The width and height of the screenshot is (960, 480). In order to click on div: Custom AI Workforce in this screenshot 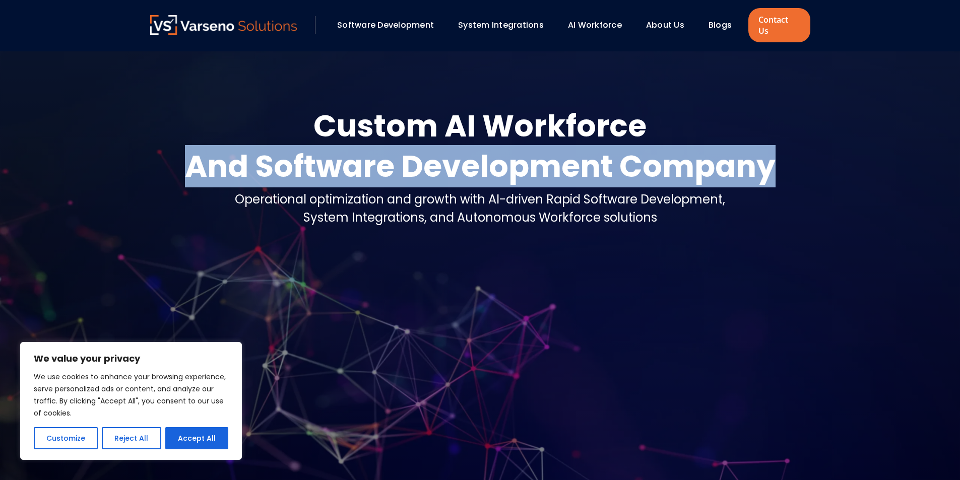, I will do `click(480, 126)`.